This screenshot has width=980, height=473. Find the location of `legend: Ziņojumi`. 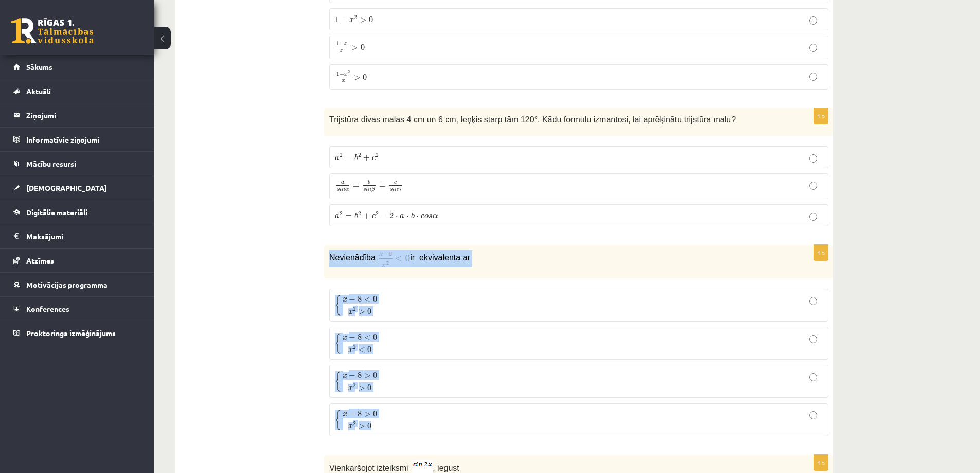

legend: Ziņojumi is located at coordinates (84, 116).